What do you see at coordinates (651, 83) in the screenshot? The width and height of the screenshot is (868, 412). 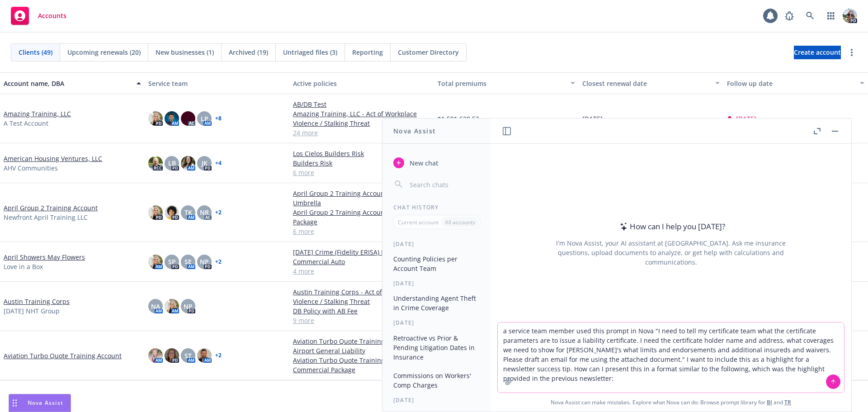 I see `button: Closest renewal date` at bounding box center [651, 83].